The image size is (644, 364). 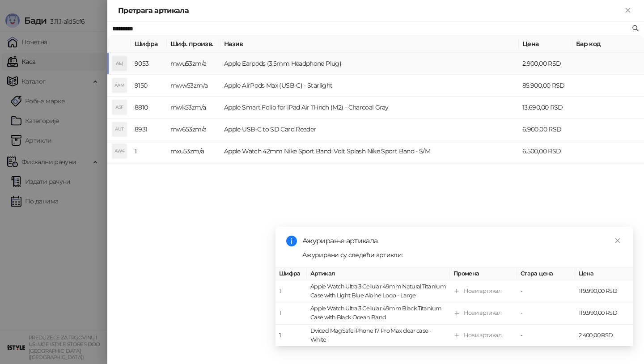 I want to click on td: 6.900,00 RSD, so click(x=546, y=129).